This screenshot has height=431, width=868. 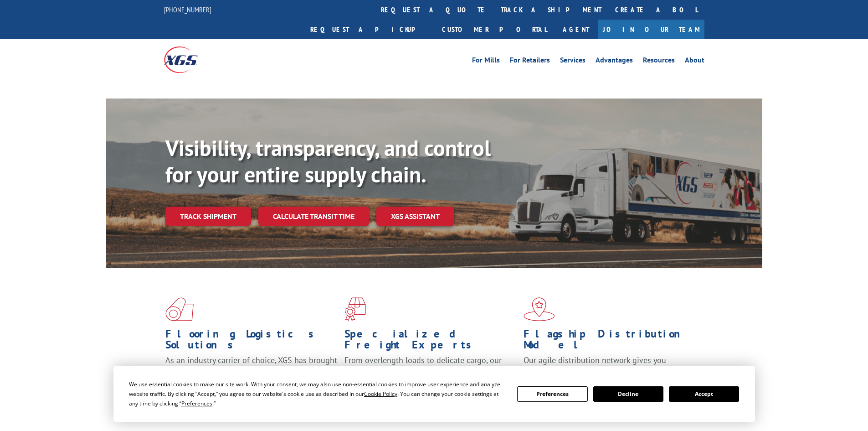 I want to click on button: Accept, so click(x=704, y=394).